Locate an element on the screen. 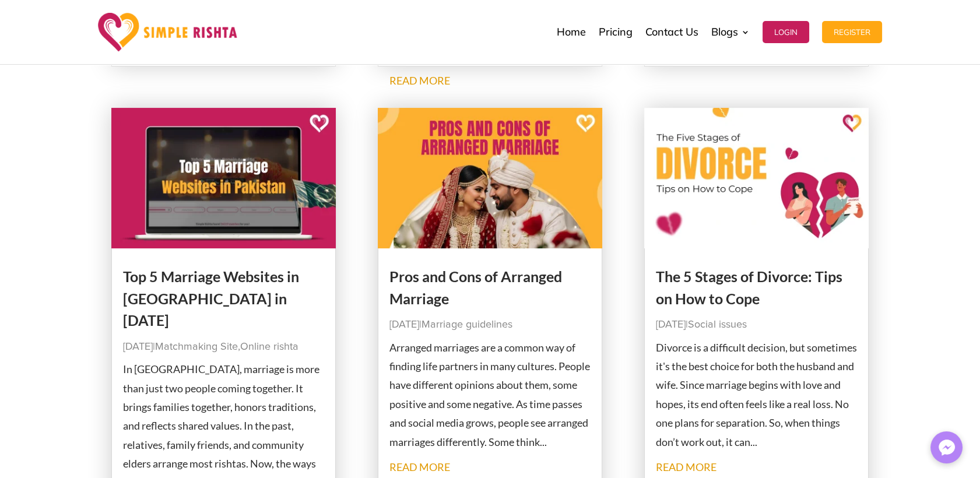 This screenshot has width=980, height=478. p: Arranged marriages are a common way of finding life partners in many cultures. People have differ... is located at coordinates (490, 394).